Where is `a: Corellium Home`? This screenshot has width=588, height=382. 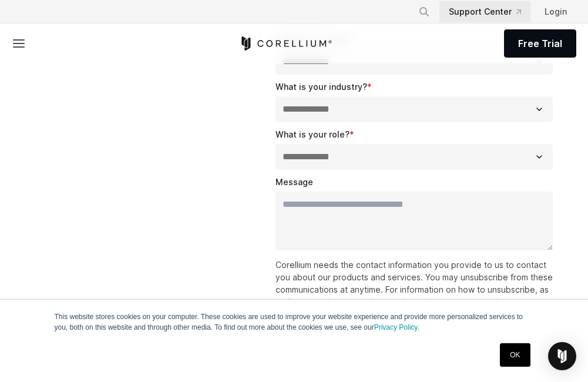
a: Corellium Home is located at coordinates (285, 44).